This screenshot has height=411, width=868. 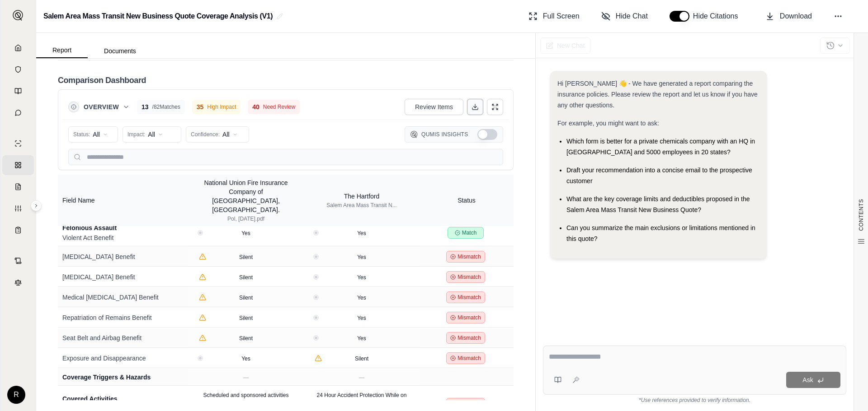 What do you see at coordinates (434, 107) in the screenshot?
I see `span: Review Items` at bounding box center [434, 107].